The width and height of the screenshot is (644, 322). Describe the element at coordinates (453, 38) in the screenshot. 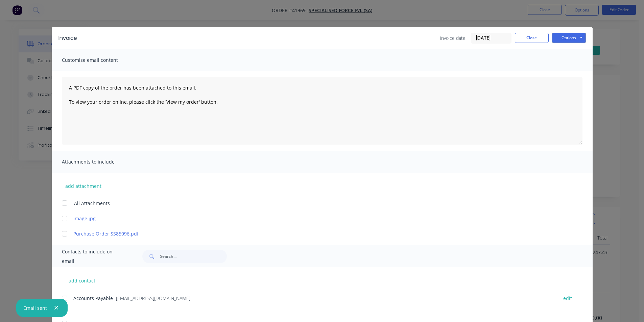

I see `span: Invoice date` at that location.